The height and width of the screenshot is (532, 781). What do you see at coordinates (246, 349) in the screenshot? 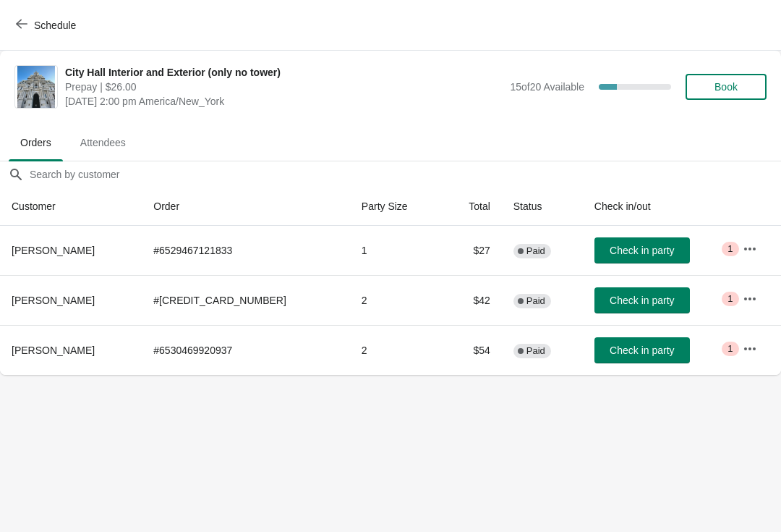
I see `td: # 6530469920937` at bounding box center [246, 349].